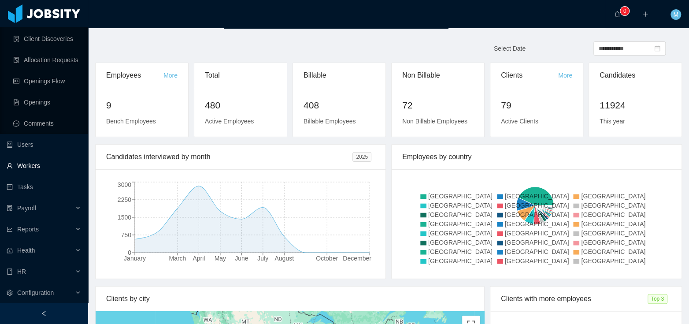 The image size is (689, 324). What do you see at coordinates (339, 75) in the screenshot?
I see `div: Billable` at bounding box center [339, 75].